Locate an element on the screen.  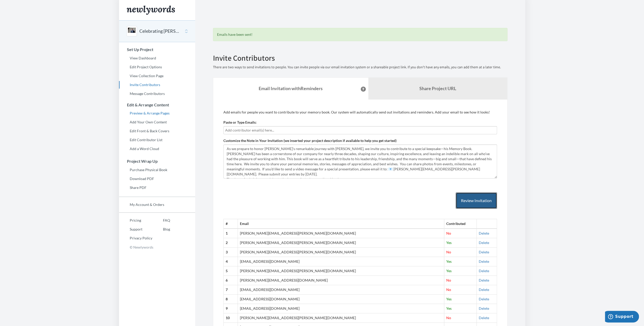
a: Purchase Physical Book is located at coordinates (157, 170).